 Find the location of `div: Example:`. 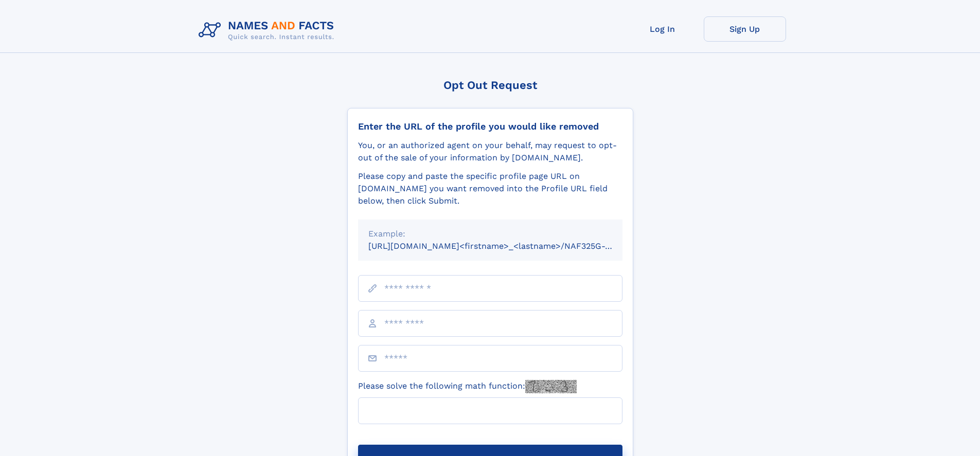

div: Example: is located at coordinates (490, 234).